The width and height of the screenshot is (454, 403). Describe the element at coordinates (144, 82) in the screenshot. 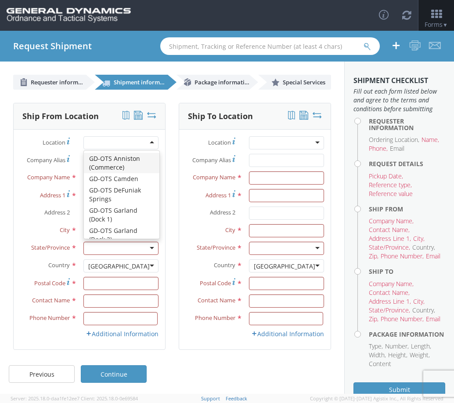

I see `span: Shipment information` at that location.